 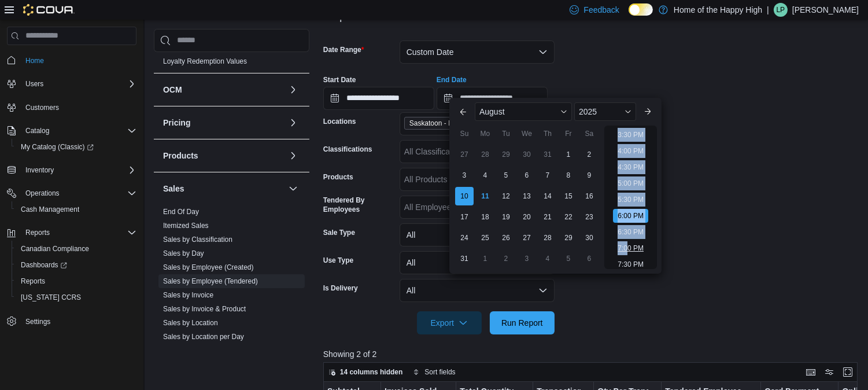 I want to click on a: Home, so click(x=35, y=61).